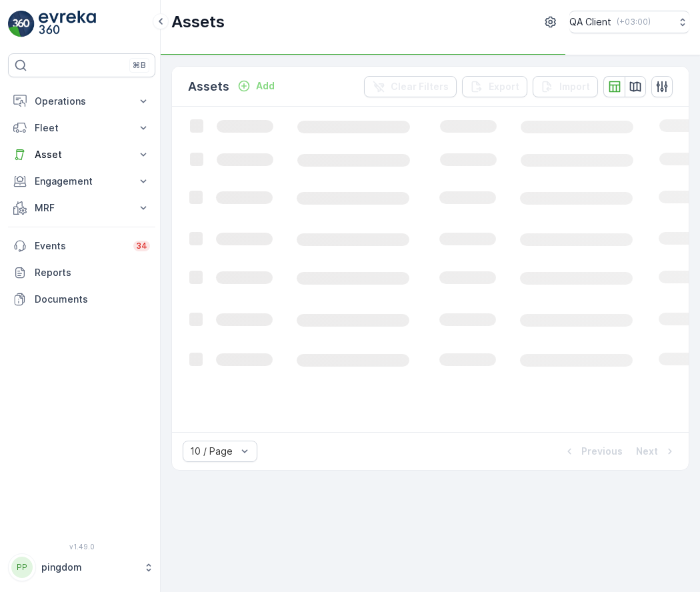  Describe the element at coordinates (81, 272) in the screenshot. I see `a: Reports` at that location.